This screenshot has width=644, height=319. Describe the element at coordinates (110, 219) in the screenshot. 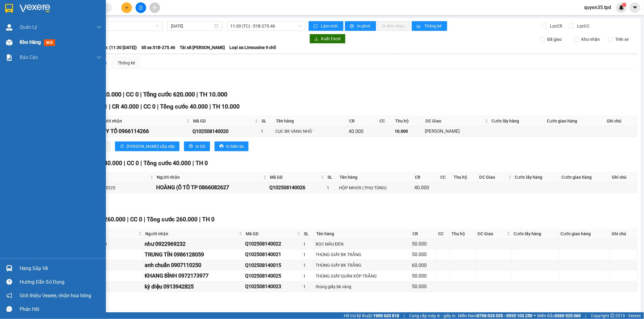

I see `span: CR 260.000` at that location.